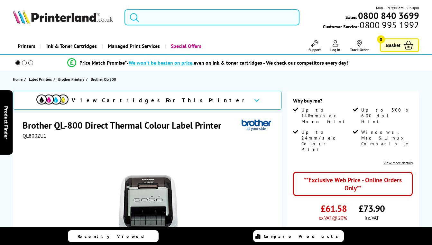 The height and width of the screenshot is (245, 432). I want to click on a: Ink & Toner Cartridges, so click(71, 46).